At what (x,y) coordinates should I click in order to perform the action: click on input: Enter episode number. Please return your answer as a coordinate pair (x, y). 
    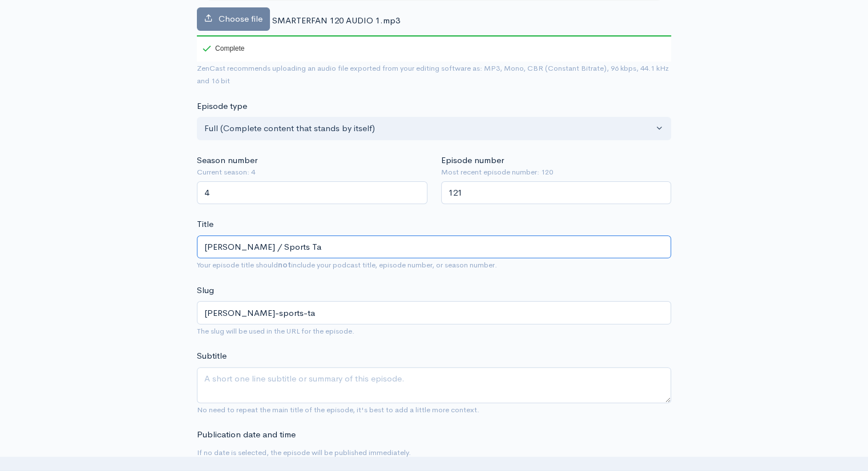
    Looking at the image, I should click on (556, 192).